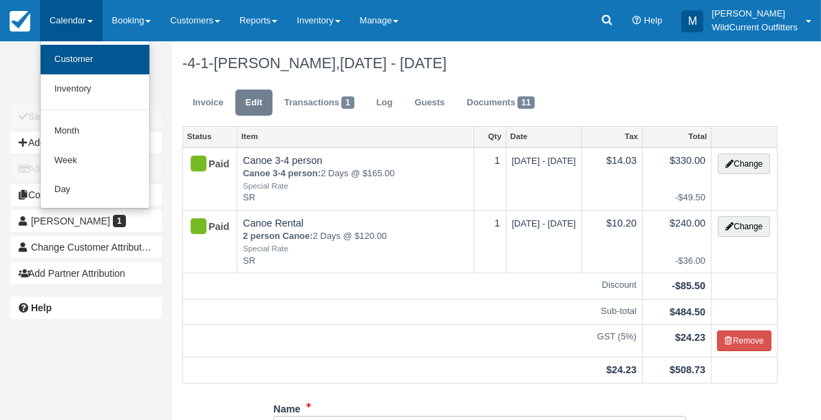  I want to click on a: Transactions1, so click(319, 102).